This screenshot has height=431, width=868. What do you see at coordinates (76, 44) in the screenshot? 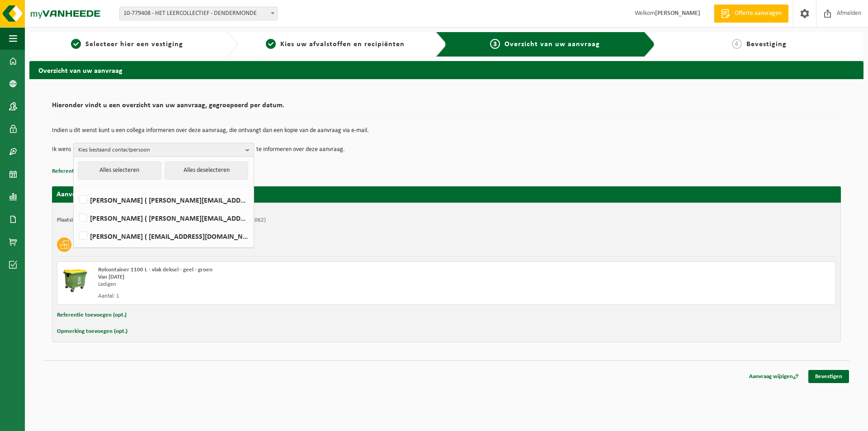
I see `span: 1` at bounding box center [76, 44].